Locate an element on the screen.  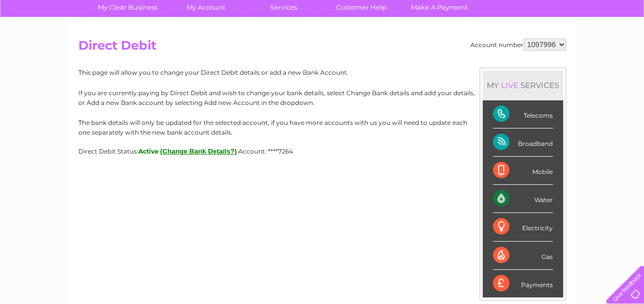
a: Telecoms is located at coordinates (534, 47).